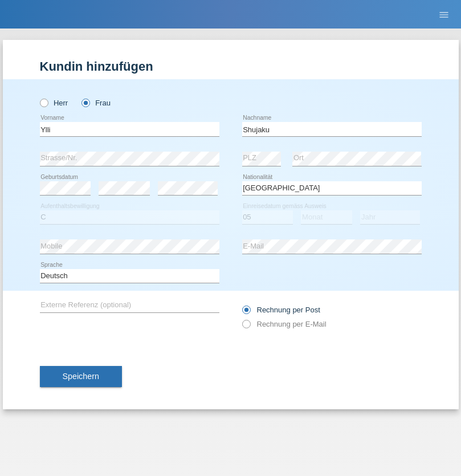 The height and width of the screenshot is (476, 461). I want to click on label: Herr, so click(54, 102).